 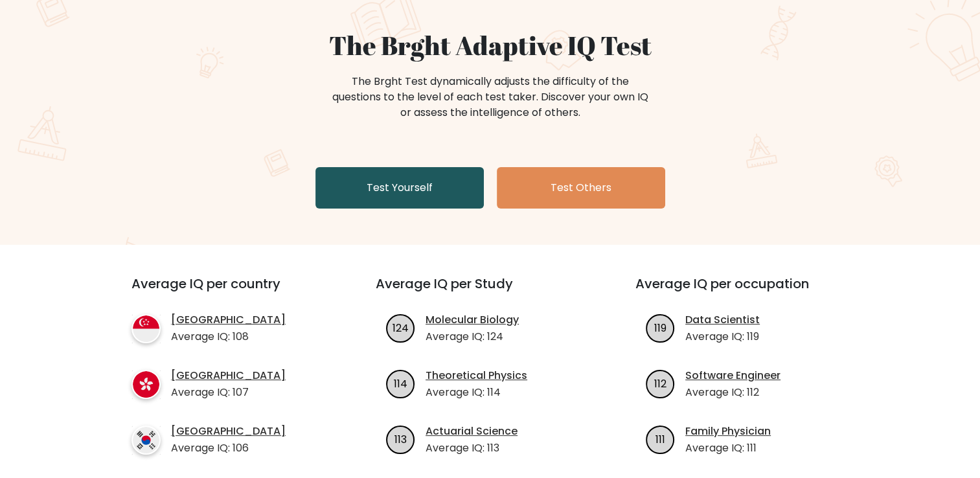 I want to click on p: Average IQ: 114, so click(x=476, y=392).